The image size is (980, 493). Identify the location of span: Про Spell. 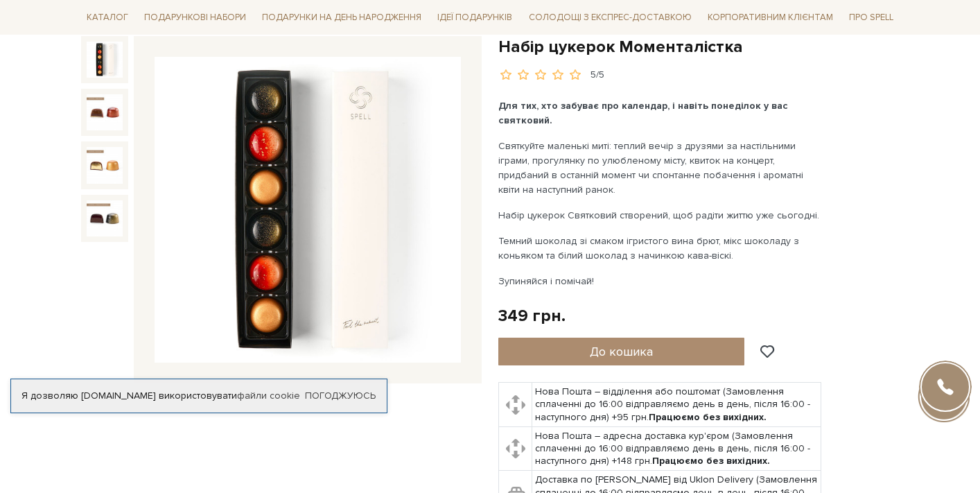
(871, 17).